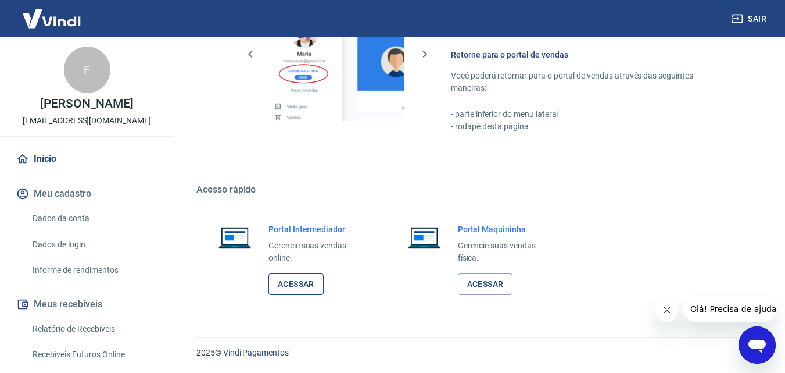 Image resolution: width=785 pixels, height=373 pixels. Describe the element at coordinates (750, 19) in the screenshot. I see `button: Sair` at that location.